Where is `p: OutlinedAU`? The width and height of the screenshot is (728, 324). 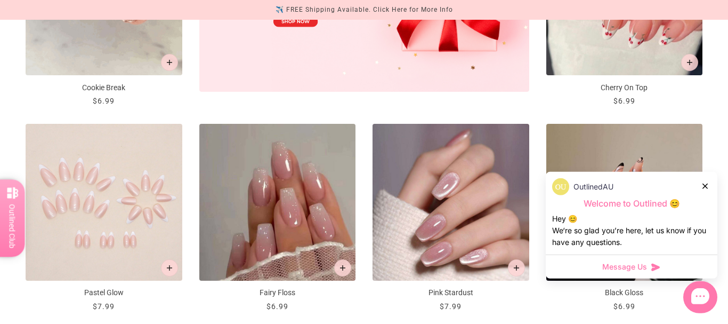
p: OutlinedAU is located at coordinates (593, 187).